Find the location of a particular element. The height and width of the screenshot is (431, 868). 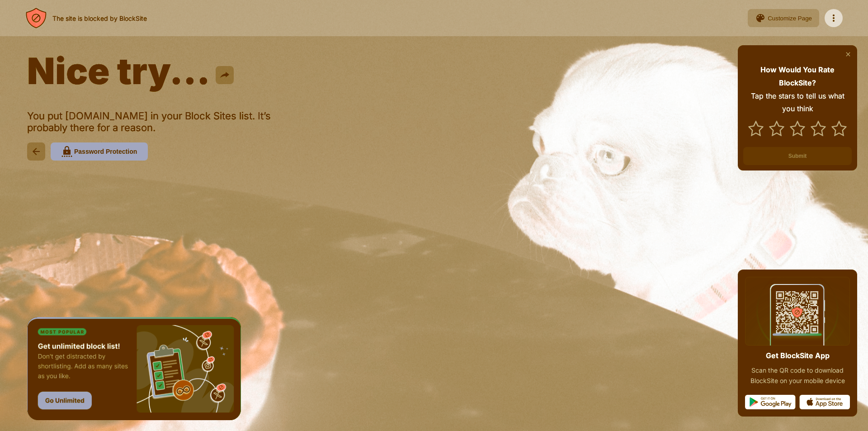

img: back.svg is located at coordinates (36, 151).